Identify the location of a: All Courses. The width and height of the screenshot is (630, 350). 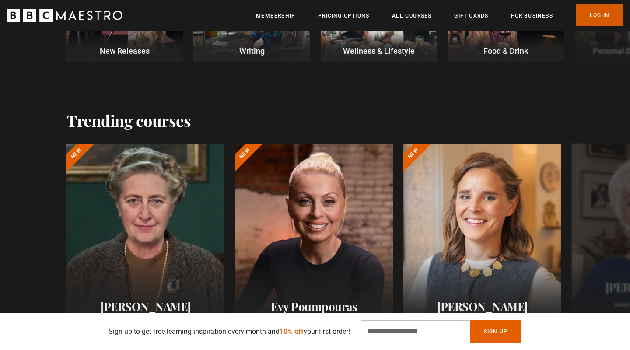
(412, 16).